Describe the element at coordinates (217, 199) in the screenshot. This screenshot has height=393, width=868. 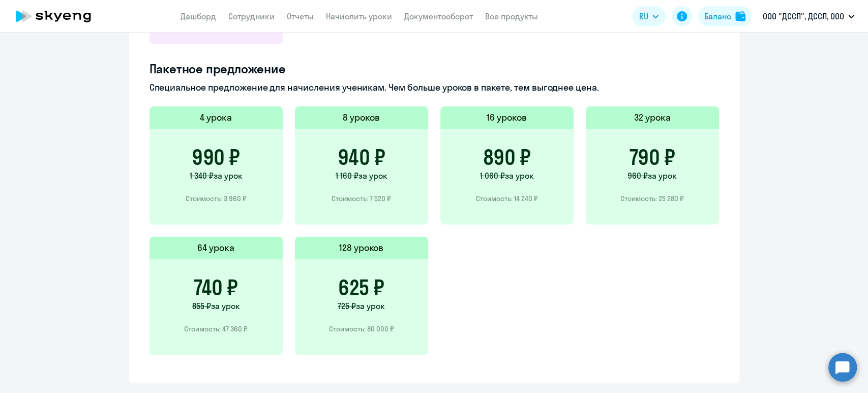
I see `p: Стоимость: 3 960 ₽` at that location.